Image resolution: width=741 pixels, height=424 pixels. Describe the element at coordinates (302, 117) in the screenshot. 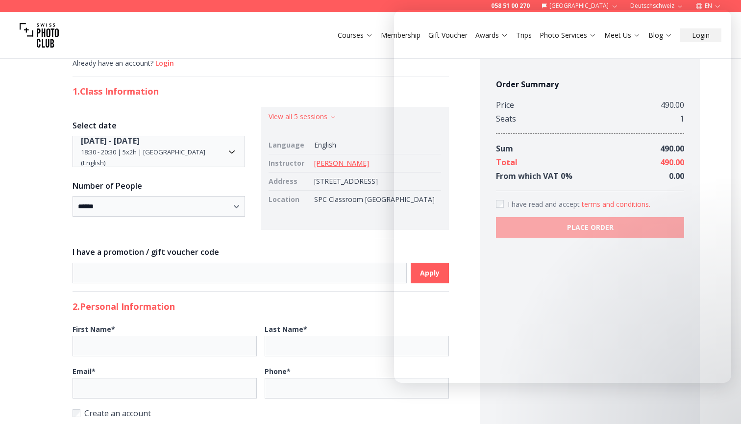

I see `button: View all 5 sessions` at that location.